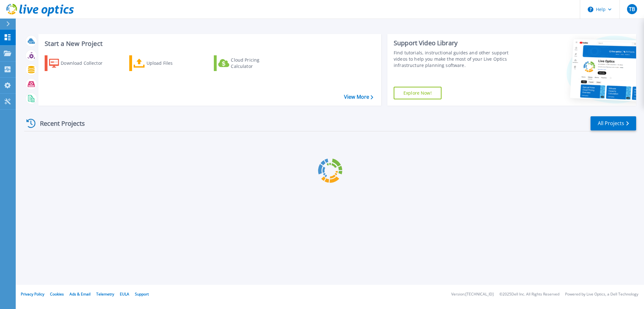 The width and height of the screenshot is (644, 309). I want to click on li: Powered by Live Optics, a Dell Technology, so click(602, 294).